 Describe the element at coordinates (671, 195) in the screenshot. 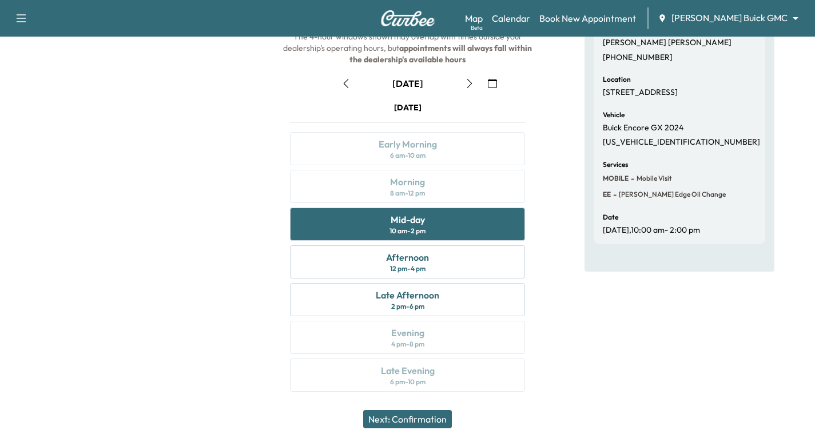

I see `span: Ewing Edge Oil Change` at that location.